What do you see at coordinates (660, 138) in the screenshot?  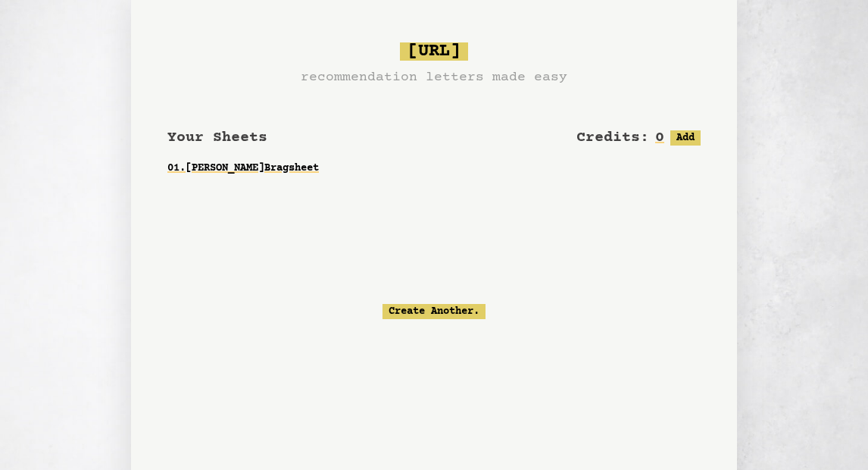 I see `h2: 0` at bounding box center [660, 138].